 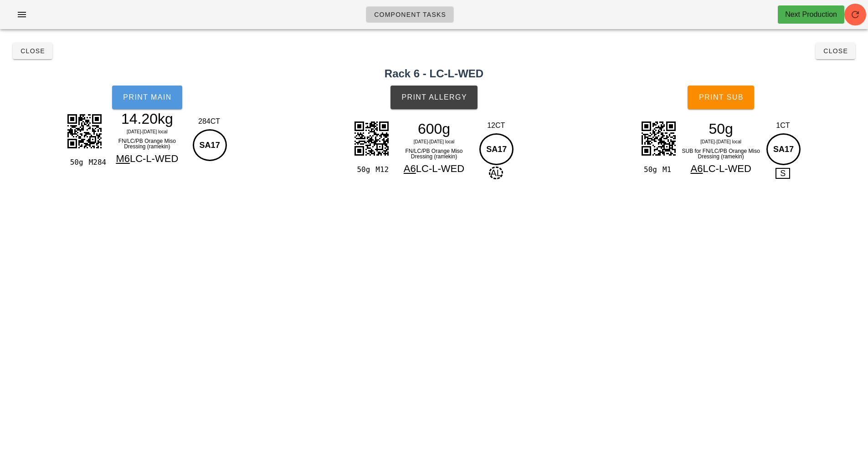 What do you see at coordinates (496, 173) in the screenshot?
I see `span: AL` at bounding box center [496, 173].